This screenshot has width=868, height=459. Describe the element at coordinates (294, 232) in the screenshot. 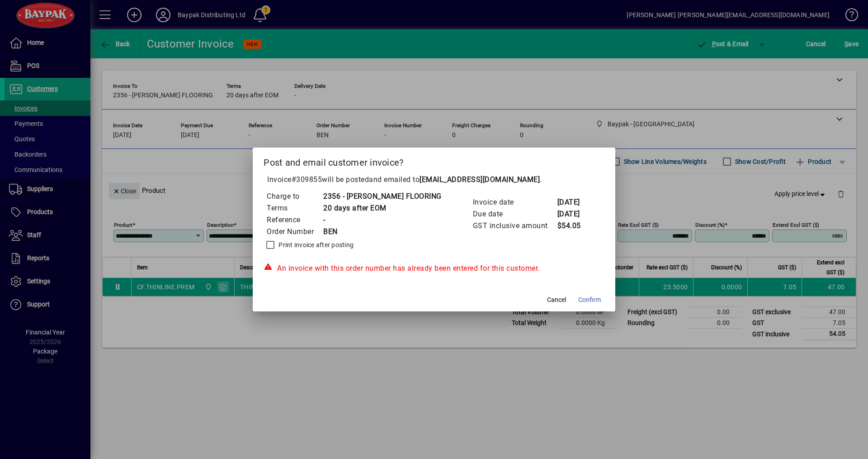

I see `td: Order Number` at that location.